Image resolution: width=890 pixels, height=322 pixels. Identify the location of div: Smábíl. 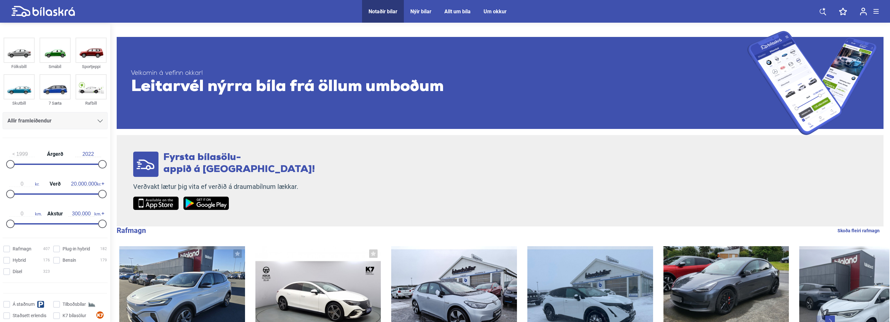
(55, 66).